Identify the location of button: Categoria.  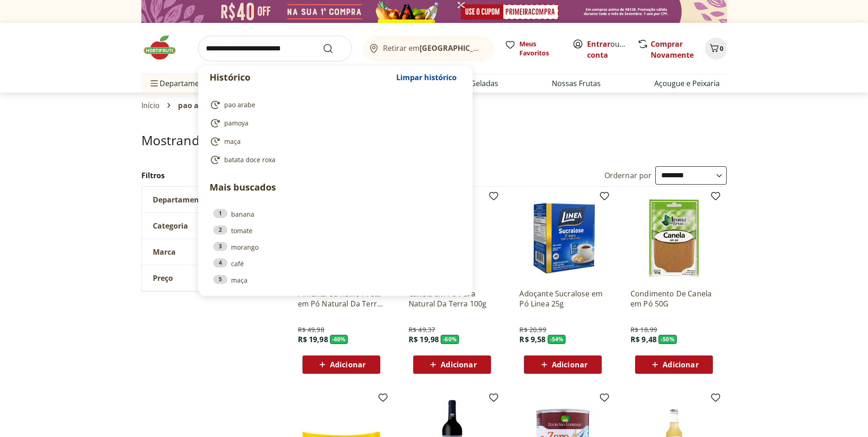
(210, 225).